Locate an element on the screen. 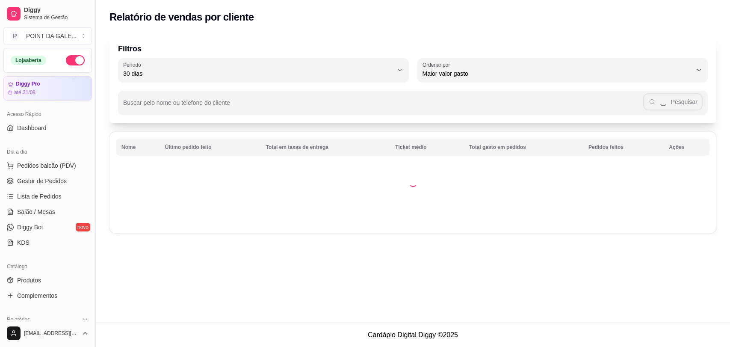 The height and width of the screenshot is (347, 730). button: Período30 dias is located at coordinates (263, 70).